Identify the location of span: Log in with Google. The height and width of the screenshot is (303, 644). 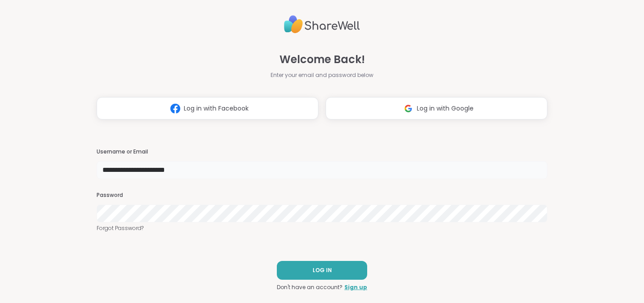
(445, 108).